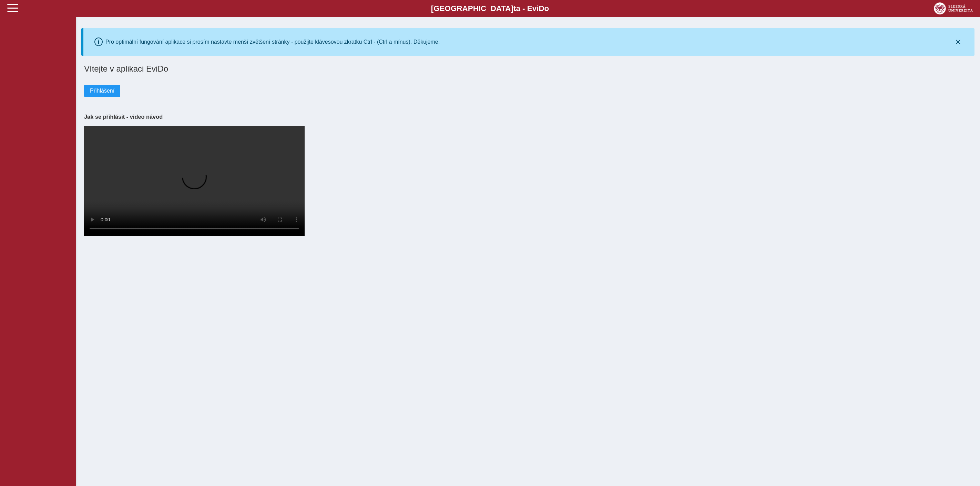 The width and height of the screenshot is (980, 486). Describe the element at coordinates (272, 42) in the screenshot. I see `div: Pro optimální fungování aplikace si prosím nastavte menší zvětšení stránky - použijte klávesovou ...` at that location.